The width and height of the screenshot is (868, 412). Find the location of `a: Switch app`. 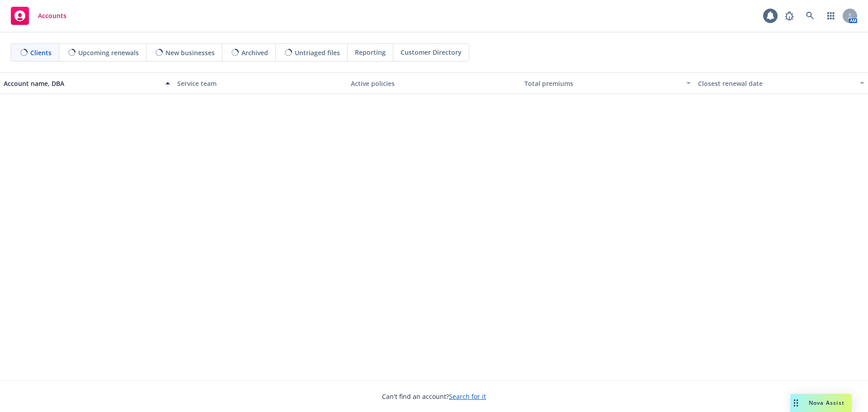

a: Switch app is located at coordinates (830, 16).